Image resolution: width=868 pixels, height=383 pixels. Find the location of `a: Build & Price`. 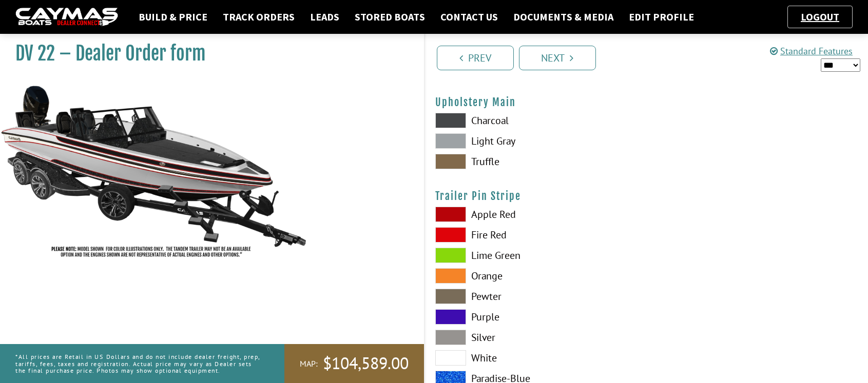

a: Build & Price is located at coordinates (173, 17).